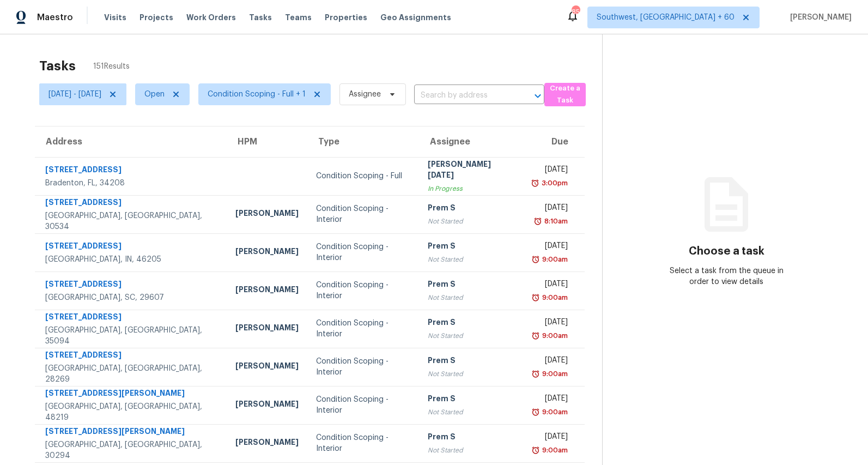 The image size is (868, 465). Describe the element at coordinates (154, 94) in the screenshot. I see `span: Open` at that location.